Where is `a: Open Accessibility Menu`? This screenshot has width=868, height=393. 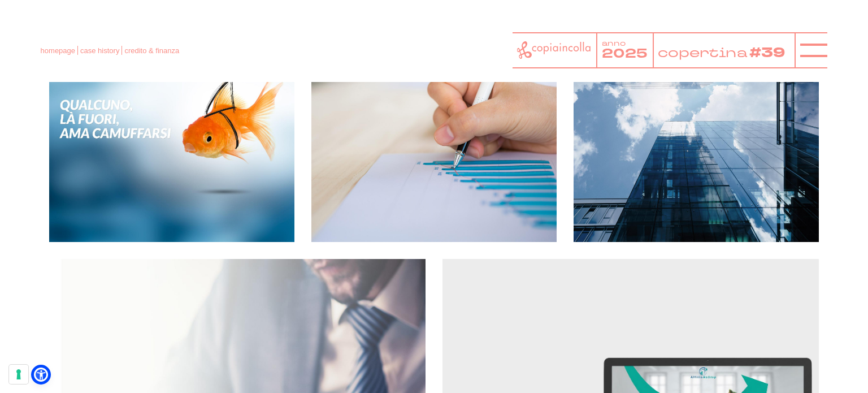 a: Open Accessibility Menu is located at coordinates (41, 374).